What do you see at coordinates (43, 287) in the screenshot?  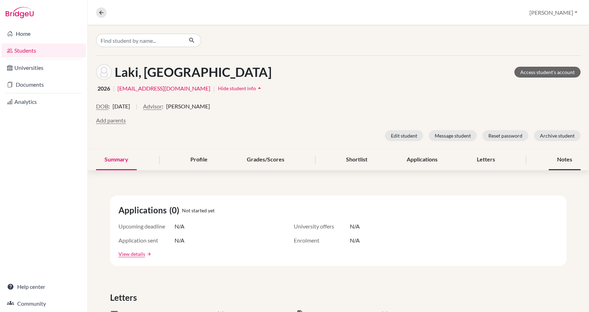 I see `a: Help center` at bounding box center [43, 287].